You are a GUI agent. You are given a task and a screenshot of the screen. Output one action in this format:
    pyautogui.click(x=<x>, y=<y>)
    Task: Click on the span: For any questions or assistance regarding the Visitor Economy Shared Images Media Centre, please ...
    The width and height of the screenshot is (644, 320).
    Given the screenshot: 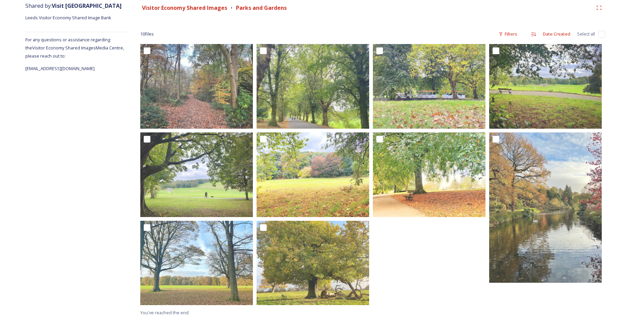 What is the action you would take?
    pyautogui.click(x=75, y=48)
    